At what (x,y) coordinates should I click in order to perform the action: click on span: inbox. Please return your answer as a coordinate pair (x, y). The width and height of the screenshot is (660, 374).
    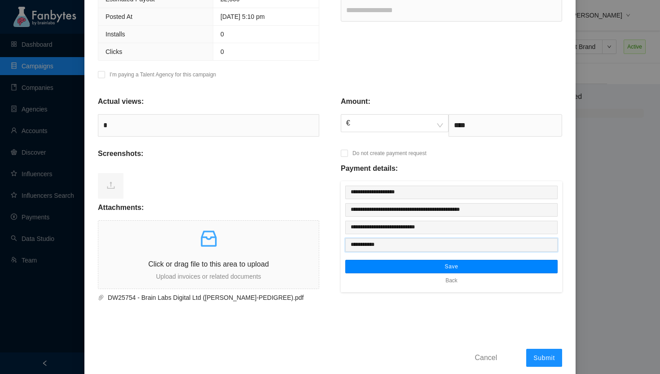
    Looking at the image, I should click on (209, 239).